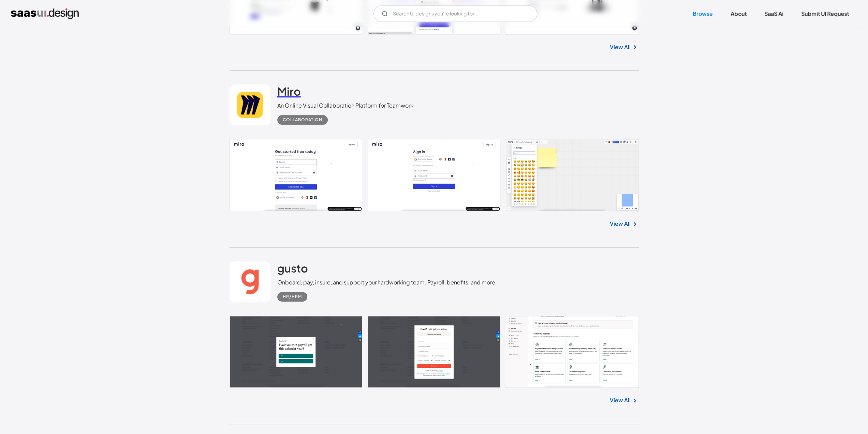 This screenshot has height=434, width=868. I want to click on h2: gusto, so click(293, 268).